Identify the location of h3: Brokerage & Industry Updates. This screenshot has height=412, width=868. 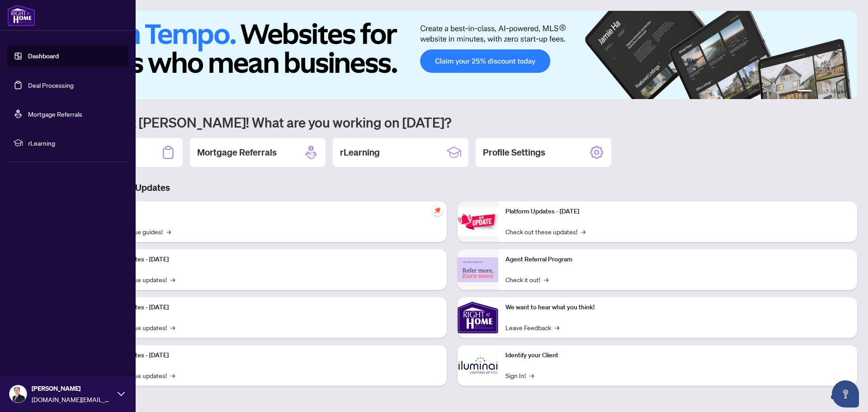
(452, 187).